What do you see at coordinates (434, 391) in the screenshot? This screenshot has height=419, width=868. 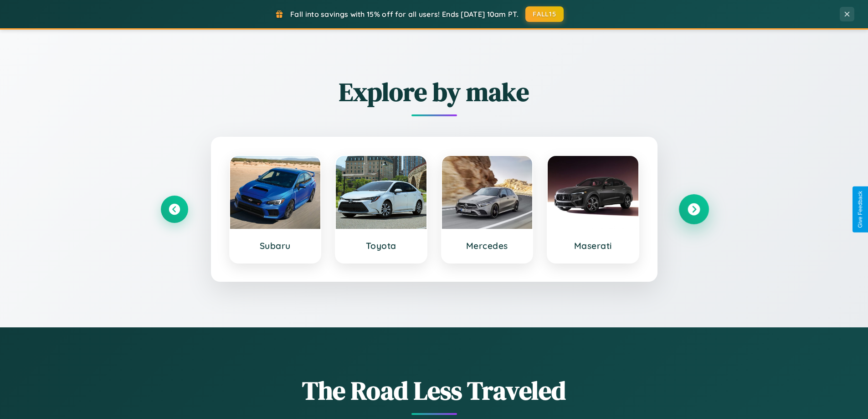 I see `h1: The Road Less Traveled` at bounding box center [434, 391].